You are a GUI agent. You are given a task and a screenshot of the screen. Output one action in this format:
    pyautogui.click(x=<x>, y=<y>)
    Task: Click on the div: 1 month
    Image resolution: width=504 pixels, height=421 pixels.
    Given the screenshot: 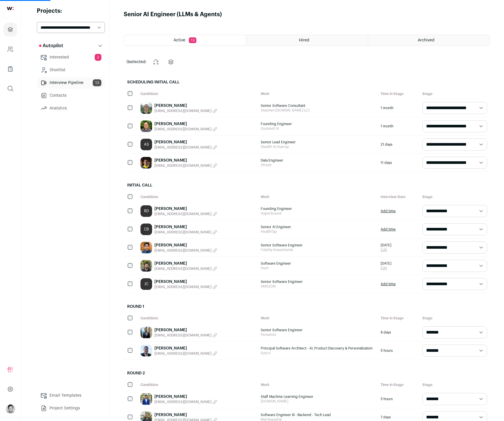 What is the action you would take?
    pyautogui.click(x=399, y=126)
    